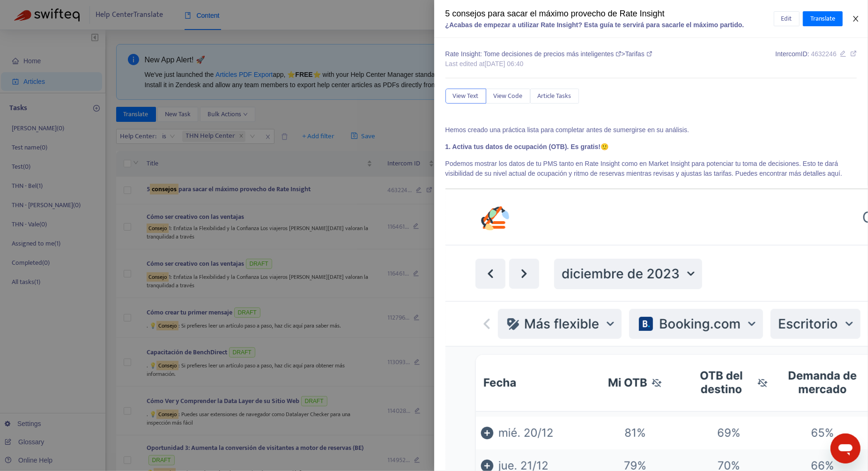 This screenshot has width=868, height=471. I want to click on span: View Code, so click(508, 96).